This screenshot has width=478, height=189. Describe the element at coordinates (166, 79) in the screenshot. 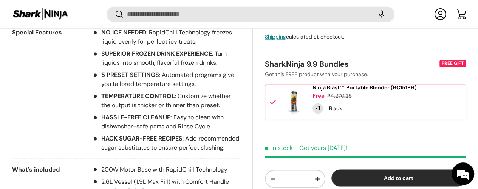

I see `li: : Automated programs give you tailored temperature settings.` at that location.